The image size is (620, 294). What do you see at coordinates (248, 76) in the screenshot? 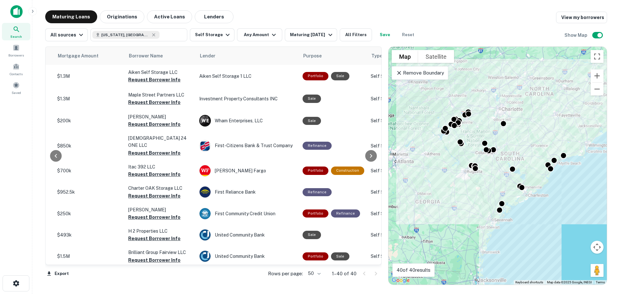
I see `p: Aiken Self Storage 1 LLC` at bounding box center [248, 76].